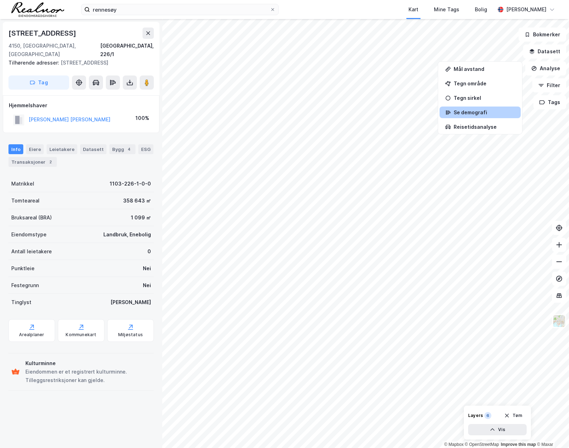 The width and height of the screenshot is (569, 448). Describe the element at coordinates (549, 85) in the screenshot. I see `button: Filter` at that location.